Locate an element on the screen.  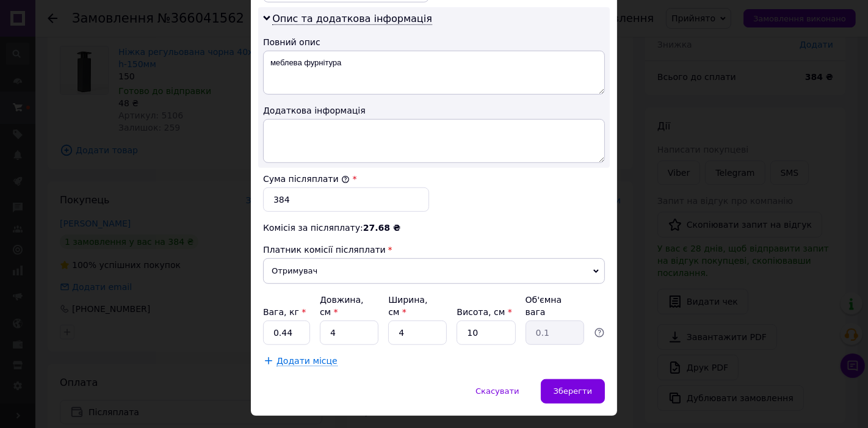
div: Об'ємна вага is located at coordinates (554, 306).